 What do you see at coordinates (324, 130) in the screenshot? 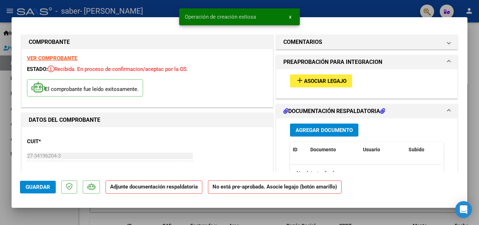
I see `button: Agregar Documento` at bounding box center [324, 130].